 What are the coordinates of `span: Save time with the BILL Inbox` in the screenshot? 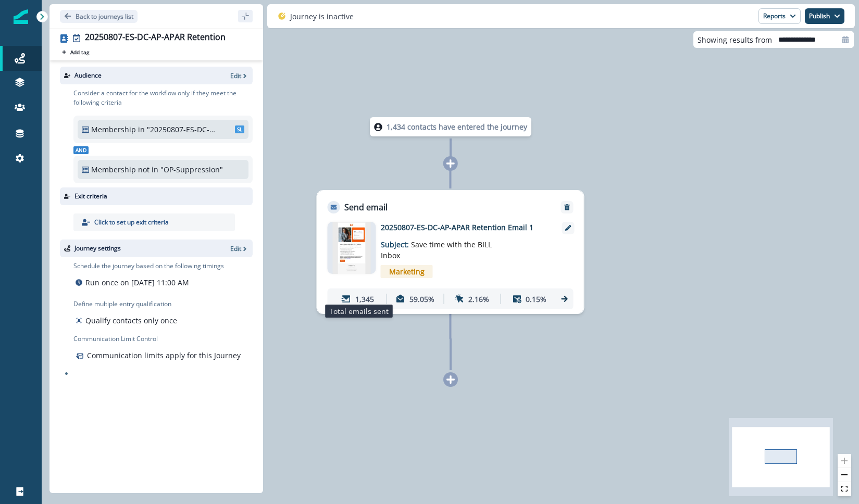 It's located at (436, 250).